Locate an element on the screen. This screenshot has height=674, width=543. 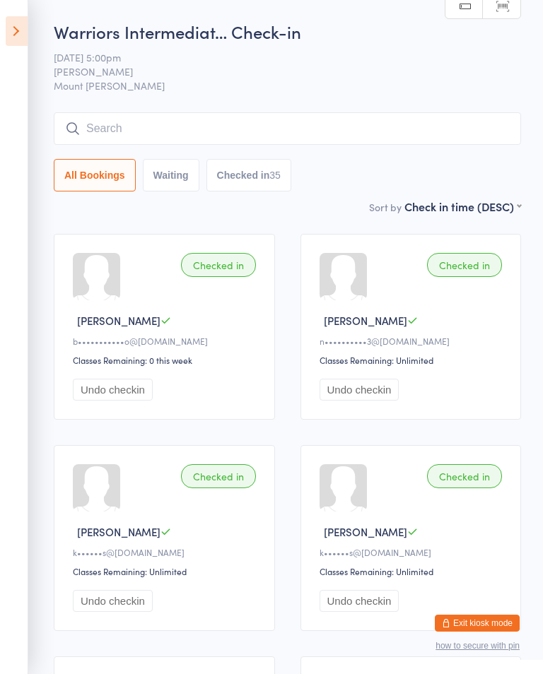
label: Sort by is located at coordinates (385, 207).